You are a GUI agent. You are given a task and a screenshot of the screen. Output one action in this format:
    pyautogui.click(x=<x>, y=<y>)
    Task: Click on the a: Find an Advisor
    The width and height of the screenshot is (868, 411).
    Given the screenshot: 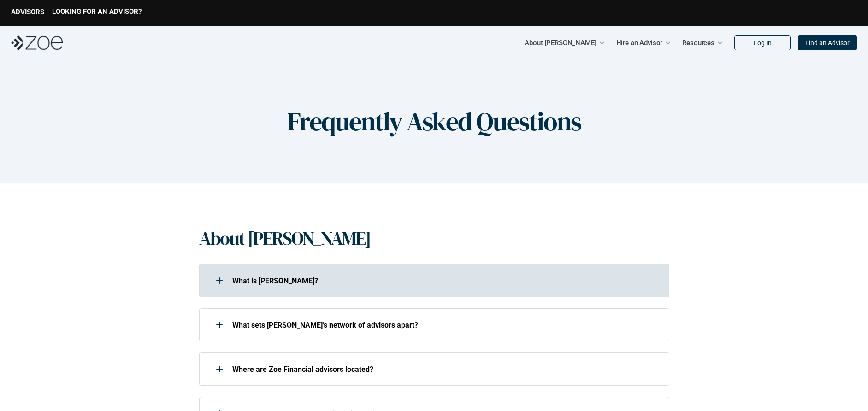 What is the action you would take?
    pyautogui.click(x=827, y=43)
    